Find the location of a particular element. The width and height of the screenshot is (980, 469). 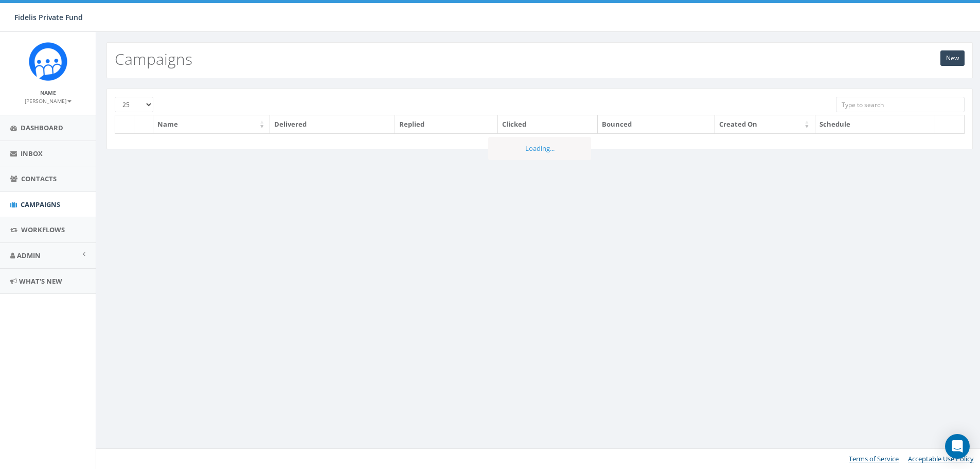

th: Schedule is located at coordinates (876, 124).